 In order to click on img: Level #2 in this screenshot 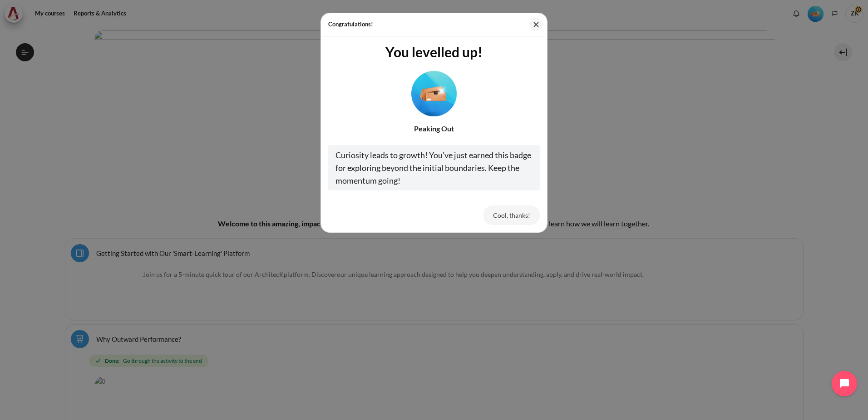, I will do `click(434, 93)`.